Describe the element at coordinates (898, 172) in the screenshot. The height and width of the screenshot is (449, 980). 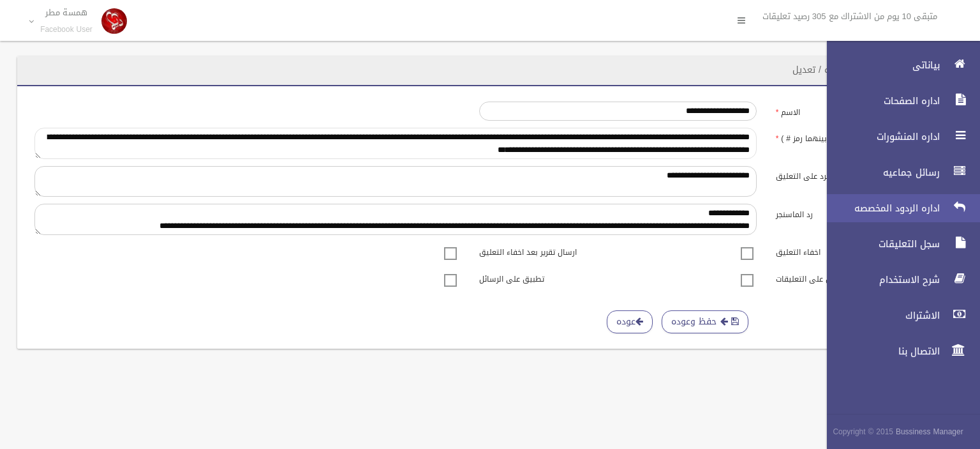
I see `a: رسائل جماعيه` at that location.